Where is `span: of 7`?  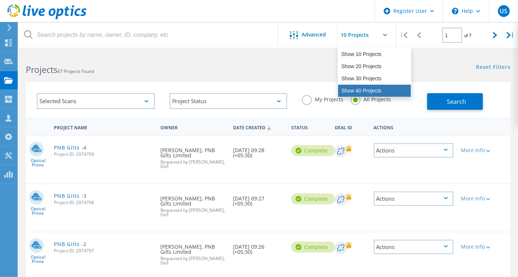 span: of 7 is located at coordinates (468, 35).